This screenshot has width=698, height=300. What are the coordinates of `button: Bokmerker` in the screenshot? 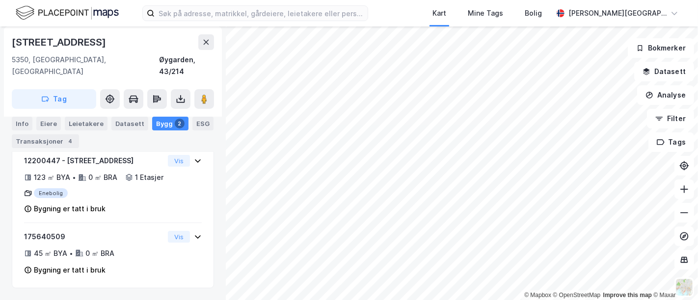 It's located at (661, 48).